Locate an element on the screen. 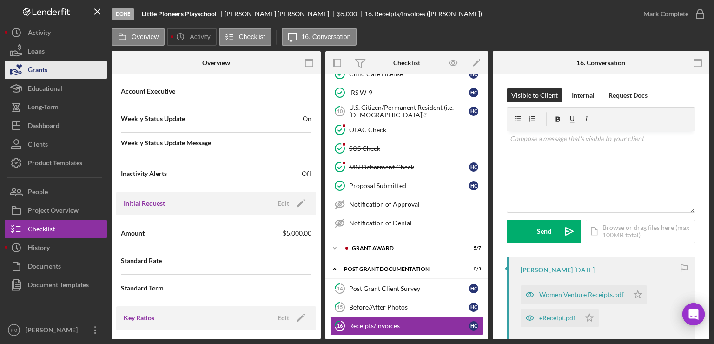 The height and width of the screenshot is (344, 714). button: Long-Term is located at coordinates (56, 107).